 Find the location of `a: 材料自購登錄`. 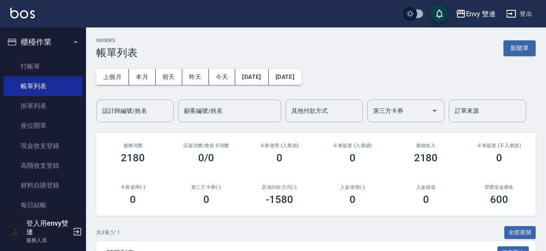

a: 材料自購登錄 is located at coordinates (43, 186).